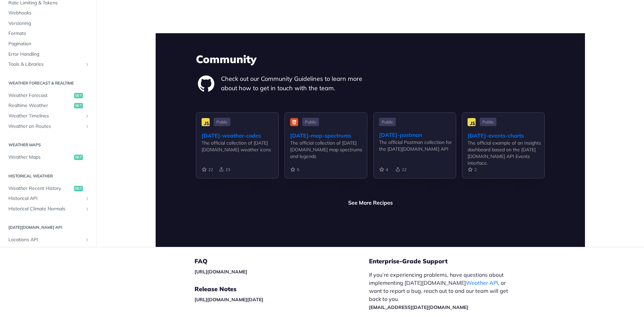 Image resolution: width=644 pixels, height=317 pixels. What do you see at coordinates (87, 65) in the screenshot?
I see `button: Show subpages for Tools & Libraries` at bounding box center [87, 65].